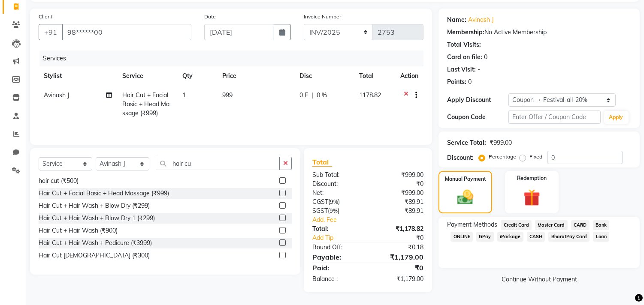 The width and height of the screenshot is (644, 305). I want to click on span: Total, so click(322, 162).